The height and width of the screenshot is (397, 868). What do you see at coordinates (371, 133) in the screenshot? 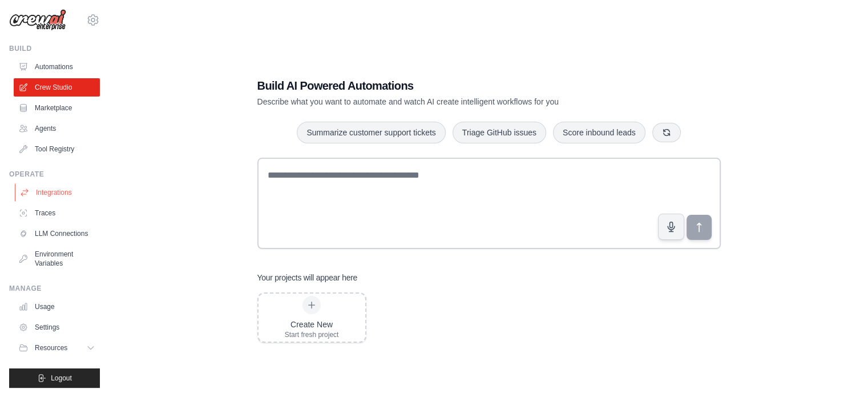
I see `button: Summarize customer support tickets` at bounding box center [371, 133].